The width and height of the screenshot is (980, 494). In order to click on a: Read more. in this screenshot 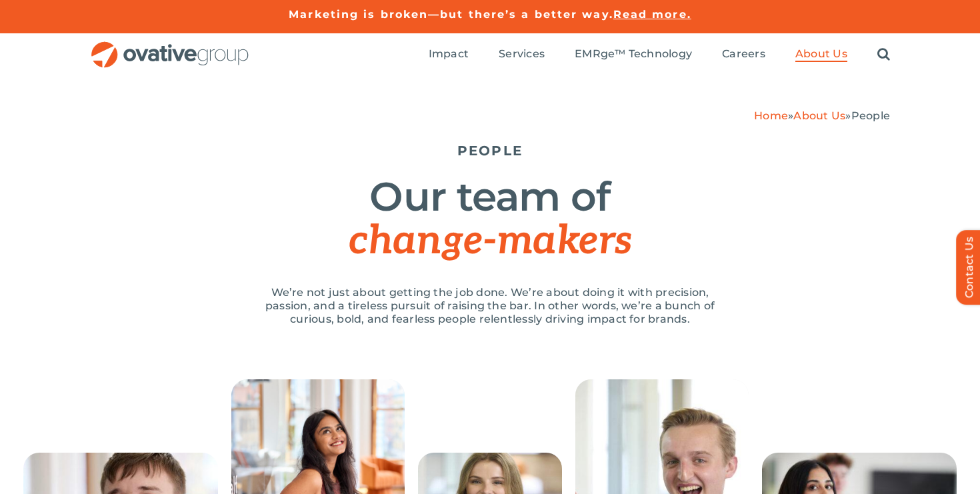, I will do `click(652, 14)`.